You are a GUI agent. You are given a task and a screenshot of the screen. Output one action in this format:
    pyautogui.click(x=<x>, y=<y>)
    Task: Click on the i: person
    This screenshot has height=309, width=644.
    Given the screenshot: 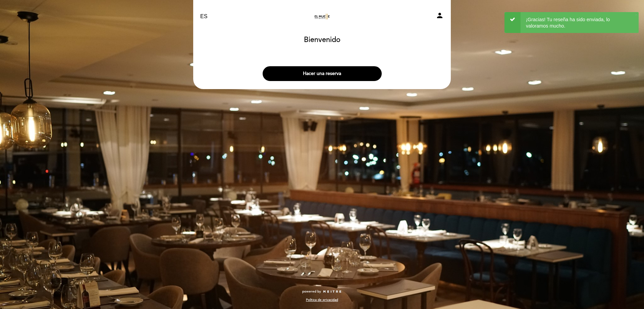 What is the action you would take?
    pyautogui.click(x=440, y=15)
    